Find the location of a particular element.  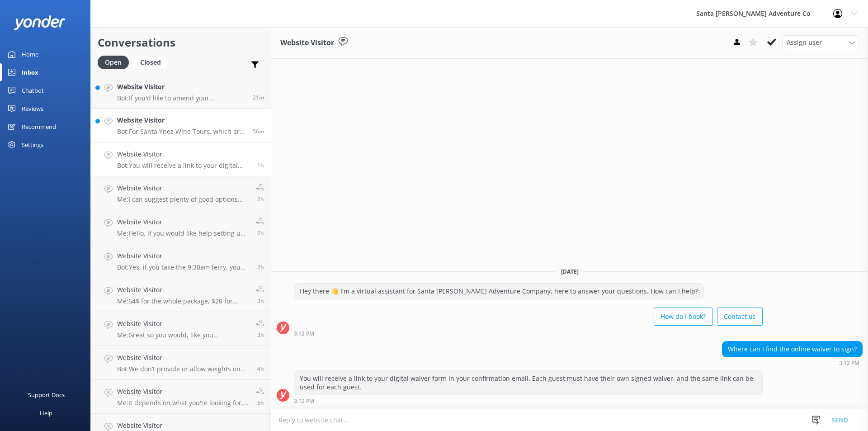

span: Sep 04 2025 02:14pm (UTC -07:00) America/Tijuana is located at coordinates (261, 199).